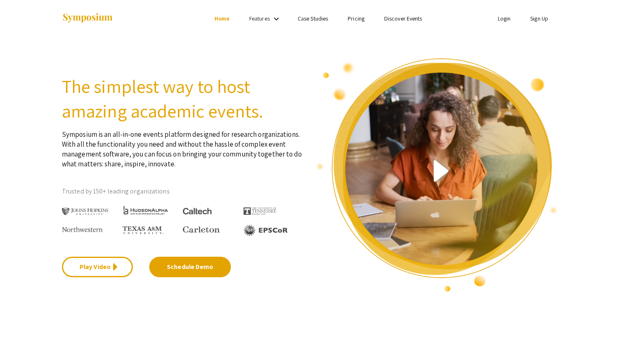 This screenshot has height=352, width=620. What do you see at coordinates (183, 98) in the screenshot?
I see `h2: The simplest way to host amazing academic events.` at bounding box center [183, 98].